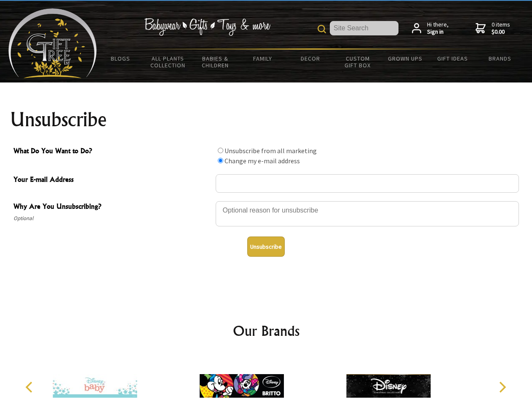 Image resolution: width=532 pixels, height=404 pixels. I want to click on a: Family, so click(263, 59).